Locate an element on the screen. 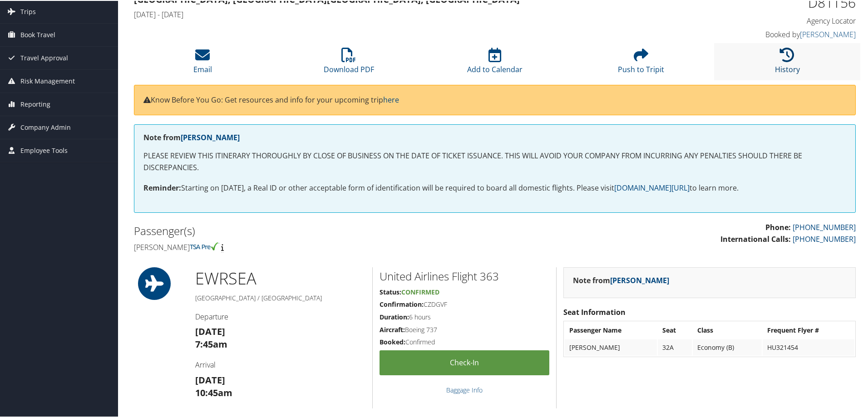  span: Travel Approval is located at coordinates (44, 57).